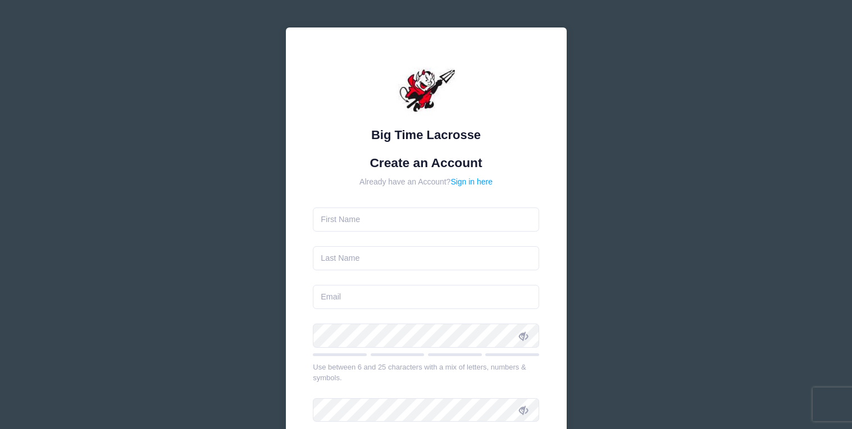 Image resolution: width=852 pixels, height=429 pixels. I want to click on div: Big Time Lacrosse, so click(426, 135).